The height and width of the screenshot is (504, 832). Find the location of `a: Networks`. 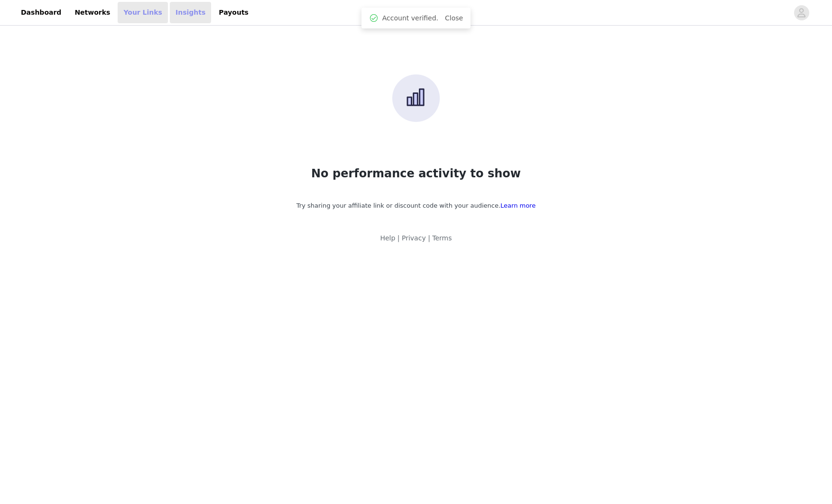

a: Networks is located at coordinates (92, 12).